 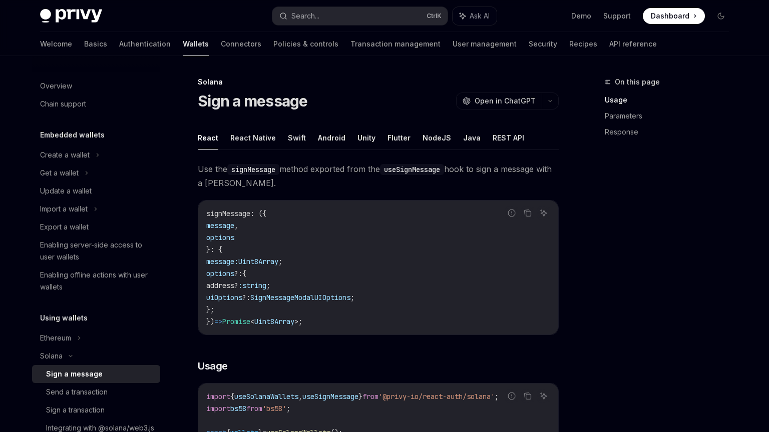 What do you see at coordinates (59, 173) in the screenshot?
I see `div: Get a wallet` at bounding box center [59, 173].